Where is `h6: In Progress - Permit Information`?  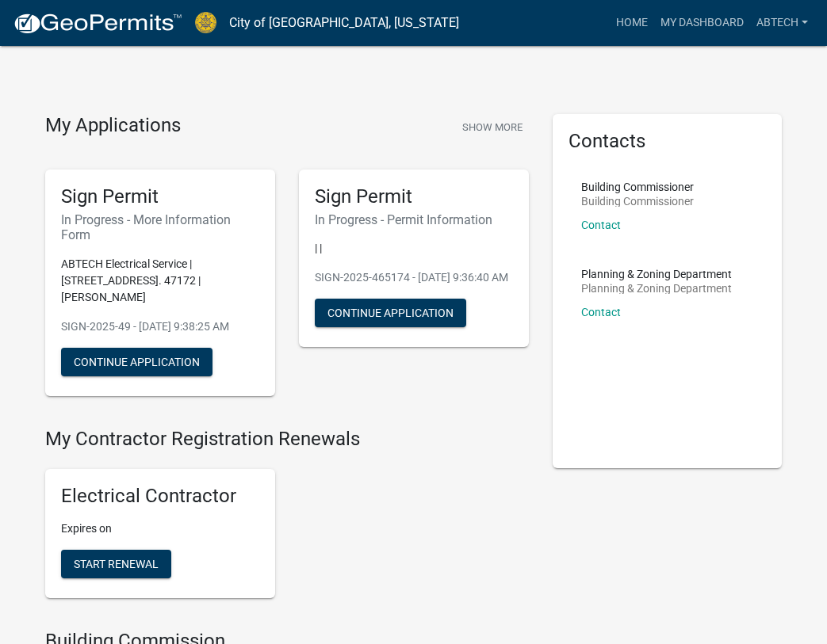
h6: In Progress - Permit Information is located at coordinates (414, 220).